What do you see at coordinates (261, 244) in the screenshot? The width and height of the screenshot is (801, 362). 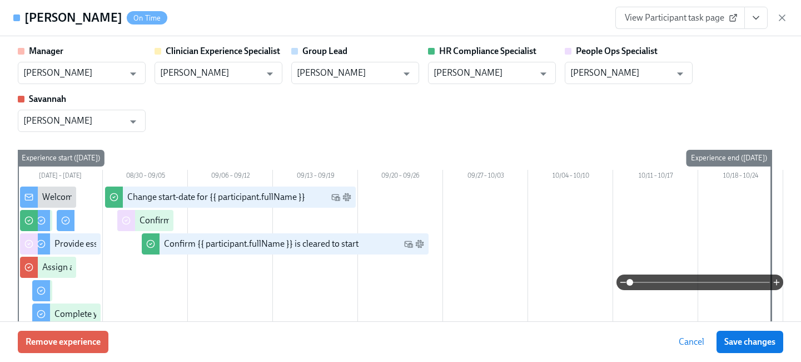 I see `div: Confirm {{ participant.fullName }} is cleared to start` at bounding box center [261, 244].